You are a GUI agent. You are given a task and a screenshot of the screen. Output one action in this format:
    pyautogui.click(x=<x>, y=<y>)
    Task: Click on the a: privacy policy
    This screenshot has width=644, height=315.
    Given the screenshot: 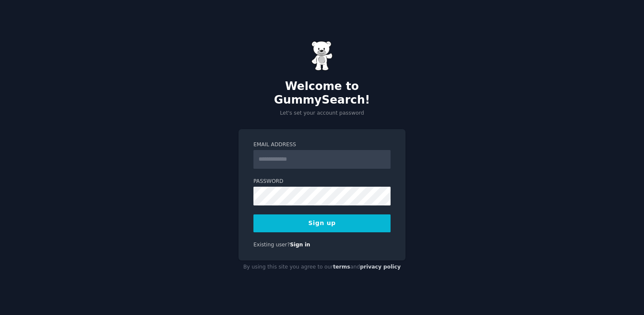 What is the action you would take?
    pyautogui.click(x=380, y=267)
    